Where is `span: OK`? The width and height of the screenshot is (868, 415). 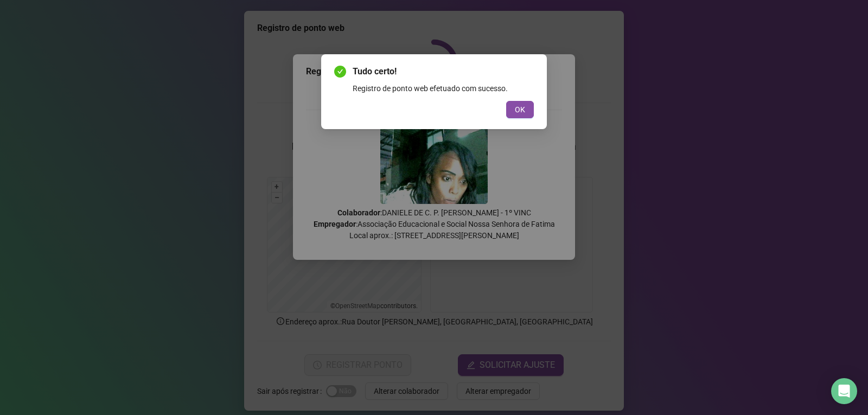 span: OK is located at coordinates (519, 110).